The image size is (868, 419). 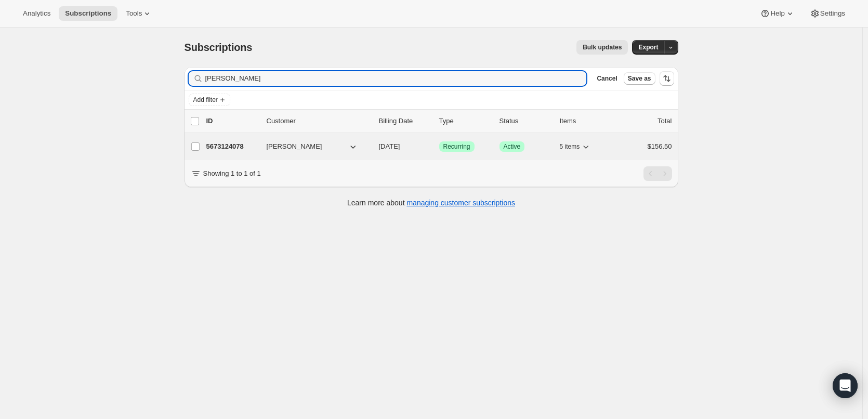 What do you see at coordinates (457, 147) in the screenshot?
I see `span: Recurring` at bounding box center [457, 147].